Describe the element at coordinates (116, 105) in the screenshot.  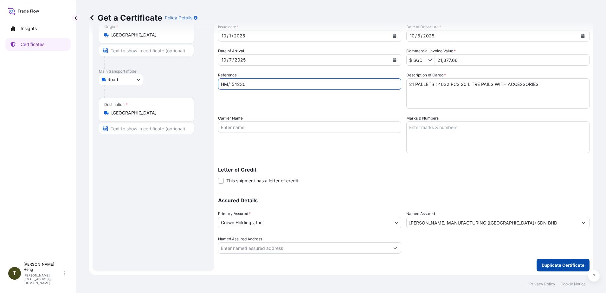
I see `div: Destination` at that location.